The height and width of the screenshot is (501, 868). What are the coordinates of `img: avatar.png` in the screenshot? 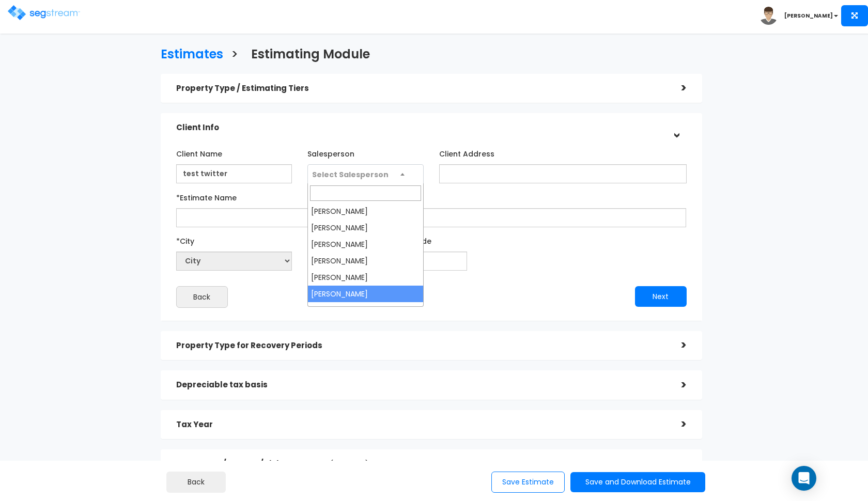 It's located at (768, 15).